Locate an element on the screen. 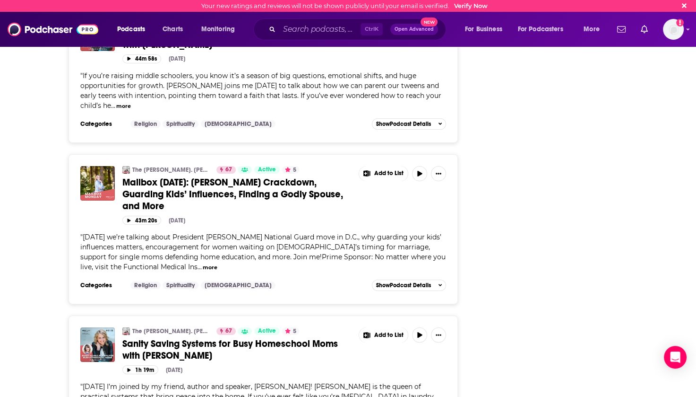 The image size is (696, 397). button: 43m 20s is located at coordinates (142, 220).